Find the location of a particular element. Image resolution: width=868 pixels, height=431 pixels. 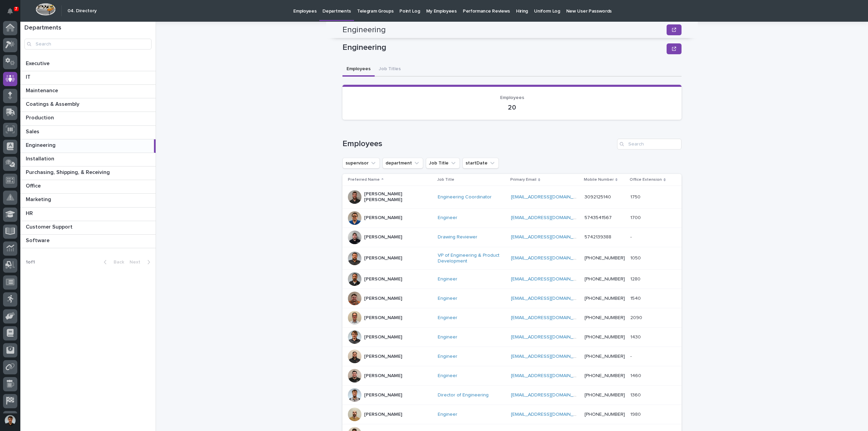

p: Preferred Name is located at coordinates (364, 179).